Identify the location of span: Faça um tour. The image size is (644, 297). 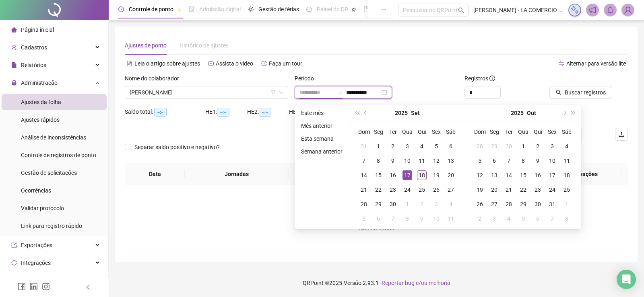
(286, 63).